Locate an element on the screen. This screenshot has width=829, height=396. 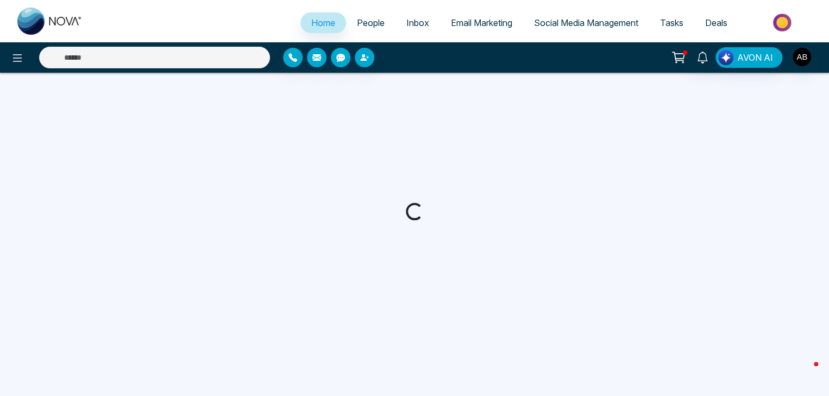
a: Tasks is located at coordinates (671, 23).